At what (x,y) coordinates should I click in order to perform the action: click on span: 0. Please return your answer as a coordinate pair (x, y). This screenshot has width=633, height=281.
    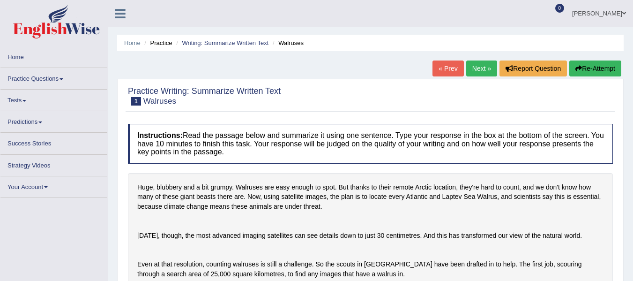
    Looking at the image, I should click on (560, 8).